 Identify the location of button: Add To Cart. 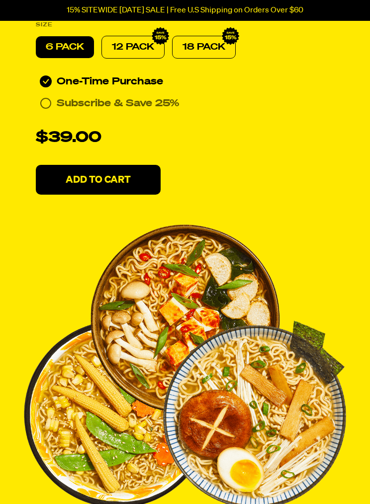
(98, 180).